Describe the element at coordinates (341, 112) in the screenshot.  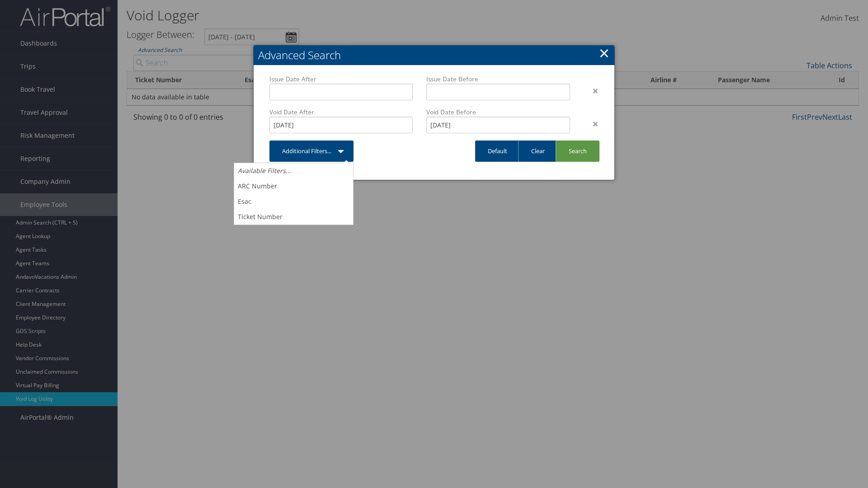
I see `label: Void Date After` at that location.